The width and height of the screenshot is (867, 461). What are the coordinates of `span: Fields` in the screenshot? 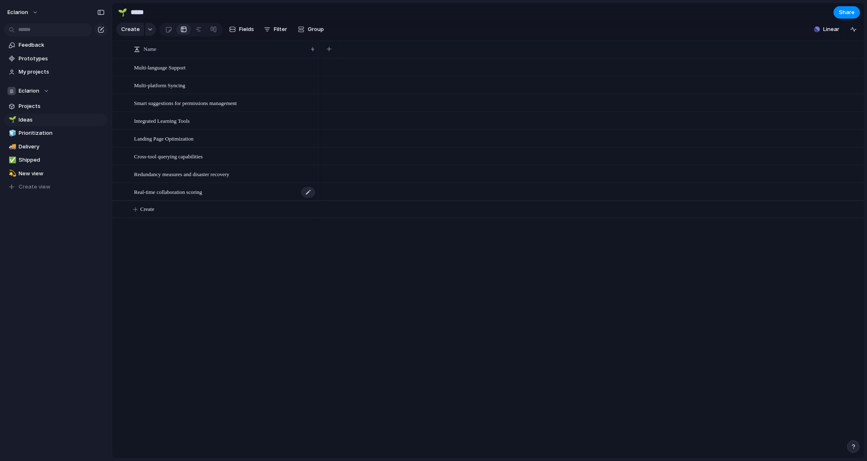 It's located at (247, 29).